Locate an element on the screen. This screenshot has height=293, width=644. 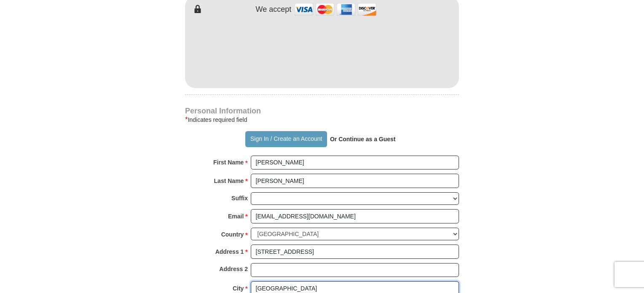
strong: Address 2 is located at coordinates (234, 269).